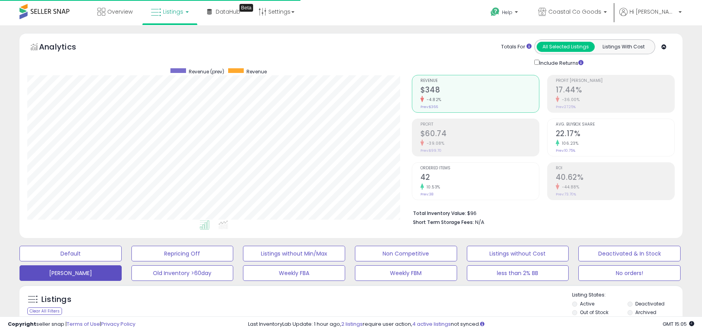 The width and height of the screenshot is (702, 332). I want to click on i: Get Help, so click(495, 12).